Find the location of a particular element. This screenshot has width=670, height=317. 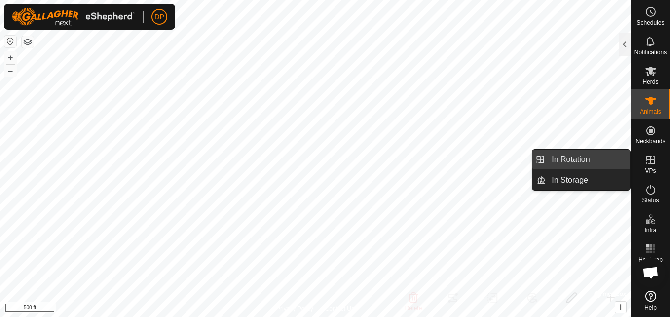

a: Help is located at coordinates (650, 300).